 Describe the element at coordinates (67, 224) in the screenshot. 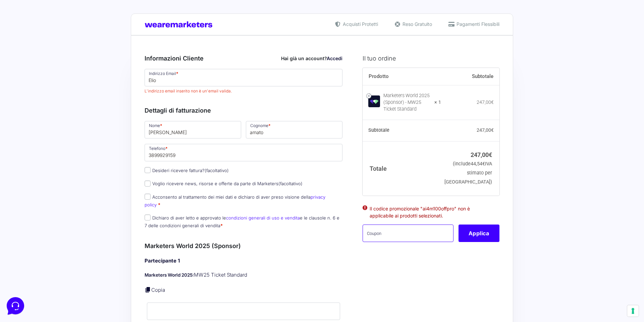

I see `button: Messaggi` at that location.